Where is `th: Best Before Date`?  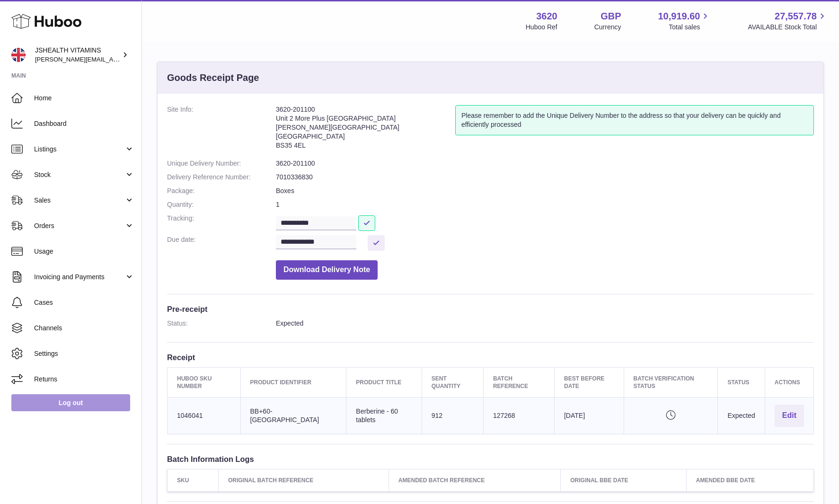 th: Best Before Date is located at coordinates (588, 381).